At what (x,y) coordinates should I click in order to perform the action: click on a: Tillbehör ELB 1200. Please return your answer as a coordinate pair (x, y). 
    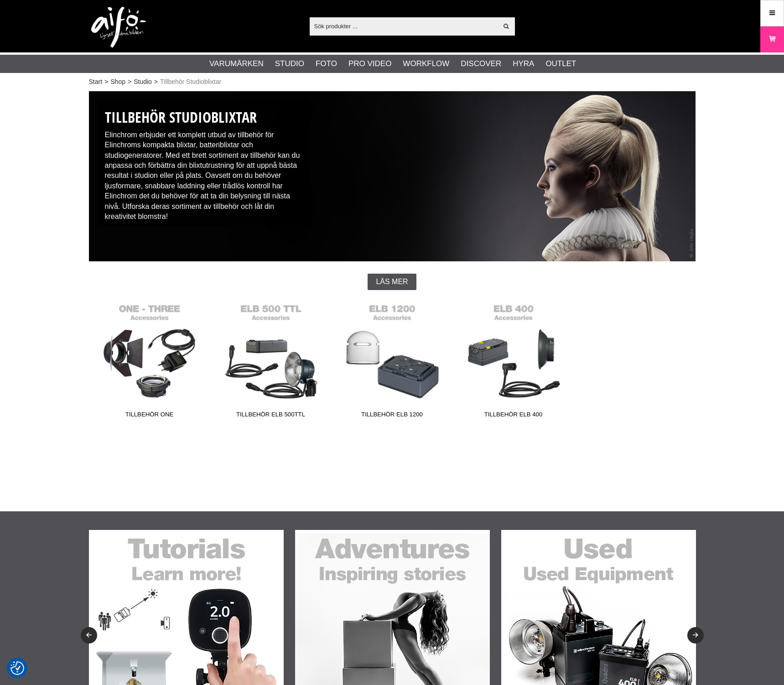
    Looking at the image, I should click on (392, 361).